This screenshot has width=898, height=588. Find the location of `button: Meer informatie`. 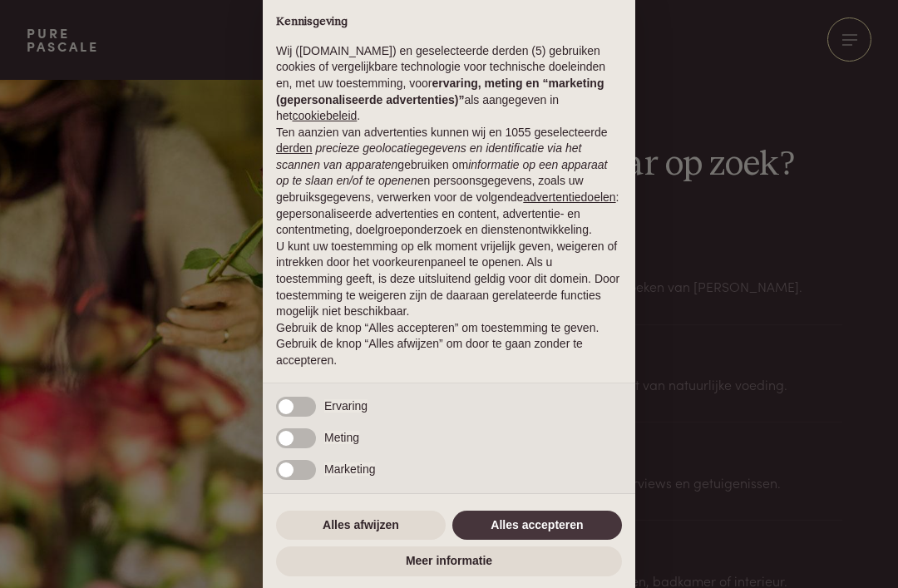

button: Meer informatie is located at coordinates (449, 562).